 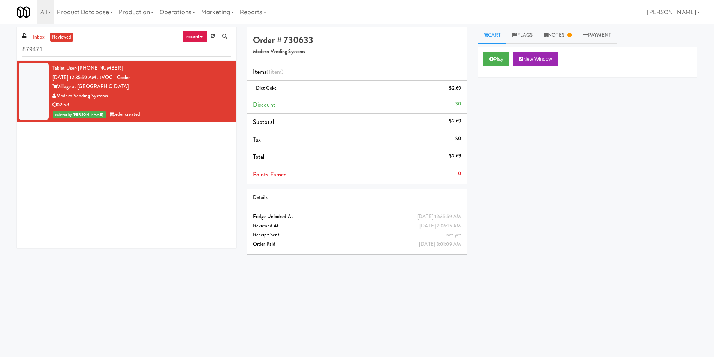 I want to click on div: Receipt Sent, so click(x=357, y=235).